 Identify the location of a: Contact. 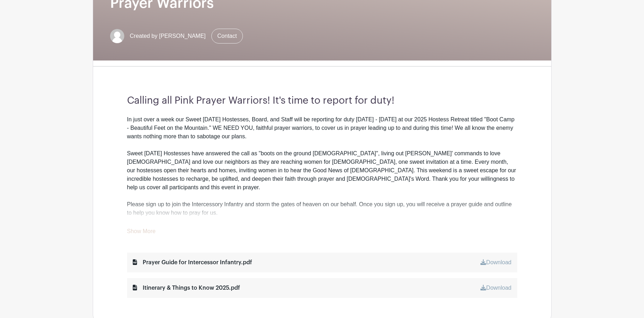
(227, 36).